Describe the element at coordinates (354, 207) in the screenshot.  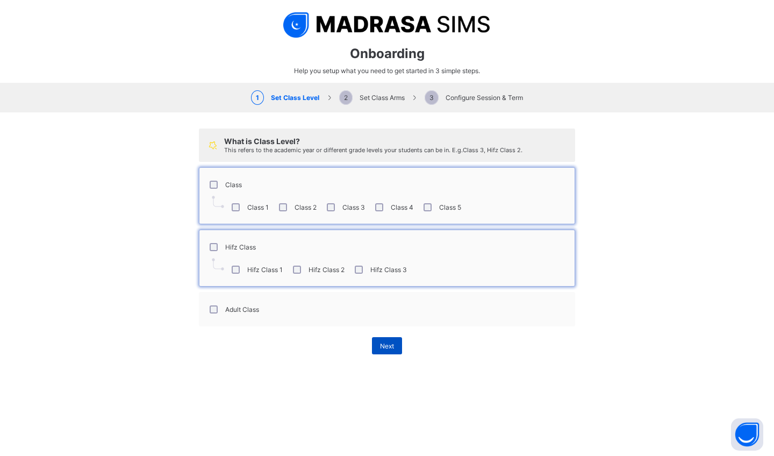
I see `label: Class 3` at that location.